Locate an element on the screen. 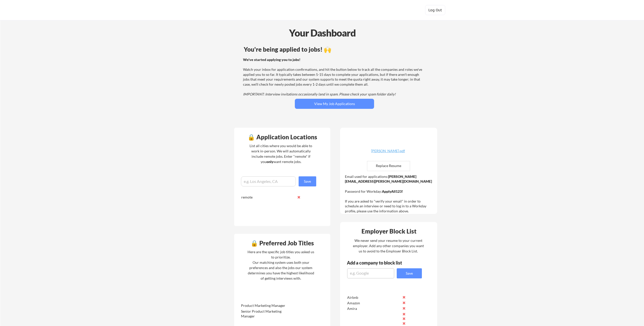 This screenshot has width=644, height=326. div: Amira is located at coordinates (374, 308).